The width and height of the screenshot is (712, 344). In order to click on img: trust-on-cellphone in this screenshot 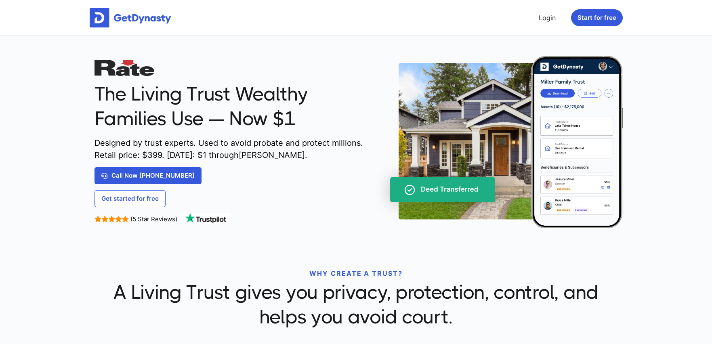, I will do `click(498, 142)`.